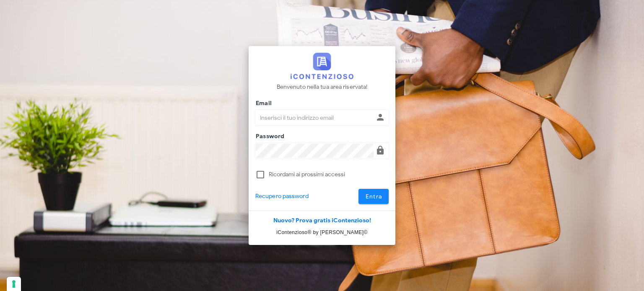  I want to click on strong: Nuovo? Prova gratis iContenzioso!, so click(322, 220).